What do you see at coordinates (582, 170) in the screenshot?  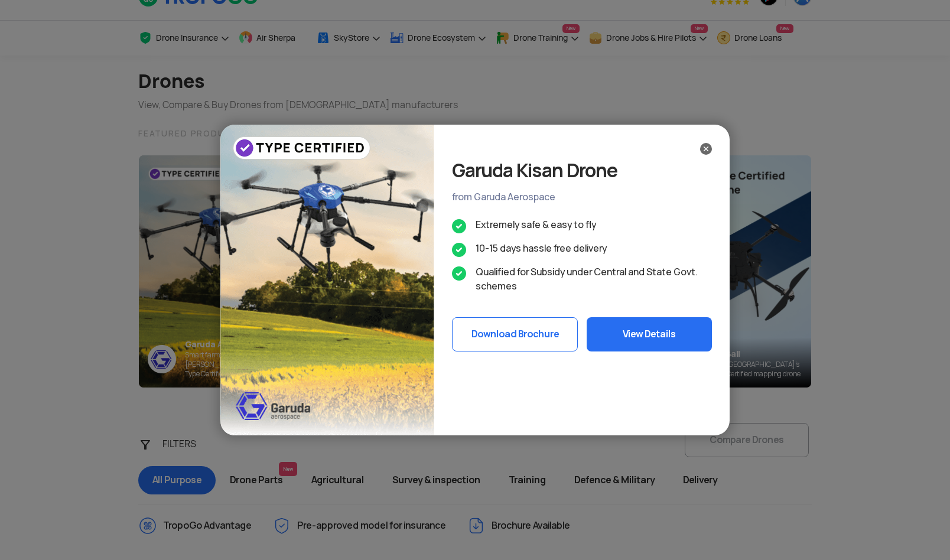 I see `div: Garuda Kisan Drone` at bounding box center [582, 170].